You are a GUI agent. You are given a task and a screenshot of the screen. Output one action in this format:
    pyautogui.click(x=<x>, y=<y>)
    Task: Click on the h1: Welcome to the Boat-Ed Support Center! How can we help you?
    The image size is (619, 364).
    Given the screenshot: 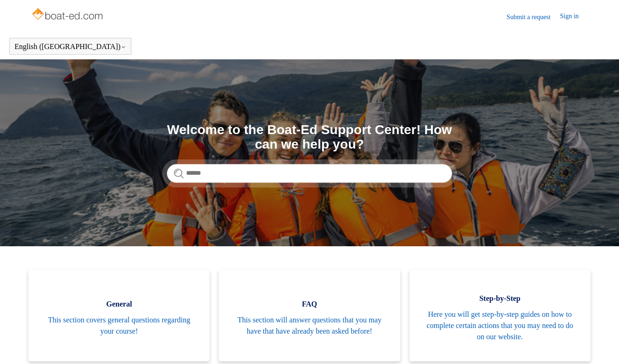 What is the action you would take?
    pyautogui.click(x=310, y=137)
    